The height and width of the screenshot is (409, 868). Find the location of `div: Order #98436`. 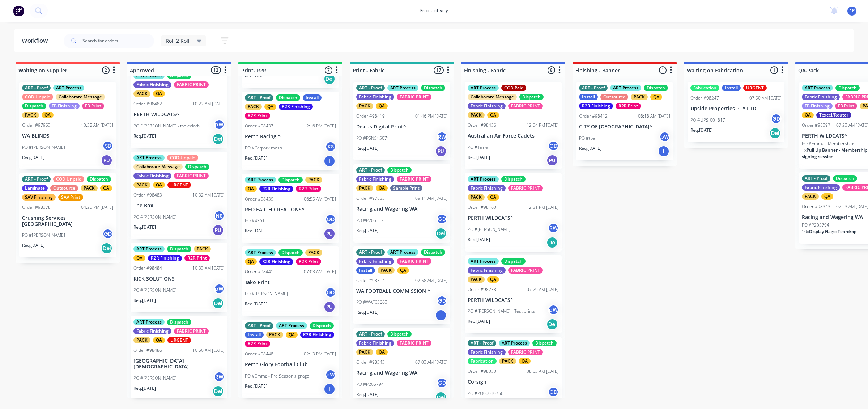

div: Order #98436 is located at coordinates (482, 125).